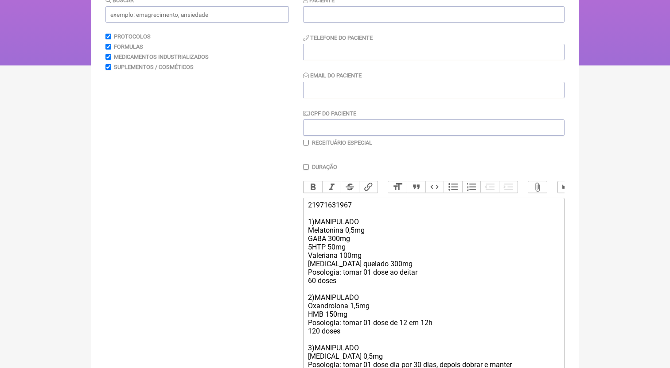  I want to click on label: Duração, so click(324, 167).